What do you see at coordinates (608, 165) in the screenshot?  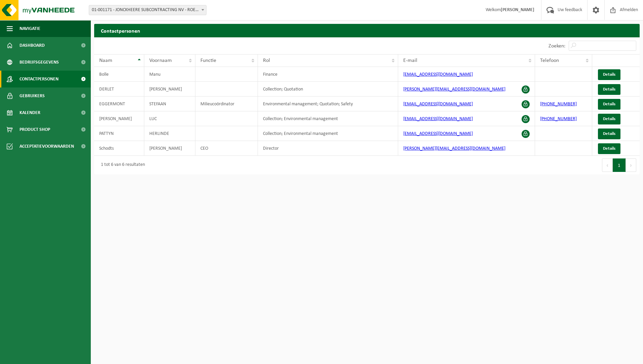 I see `button: Previous` at bounding box center [608, 165].